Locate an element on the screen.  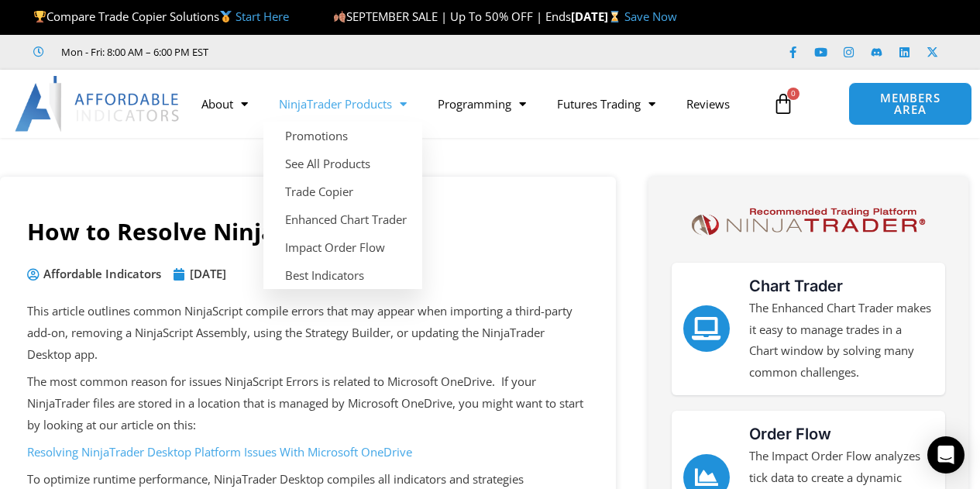
a: About is located at coordinates (225, 104).